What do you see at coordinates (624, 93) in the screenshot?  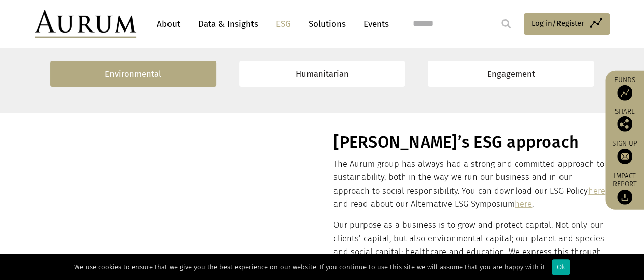 I see `img: Access Funds` at bounding box center [624, 93].